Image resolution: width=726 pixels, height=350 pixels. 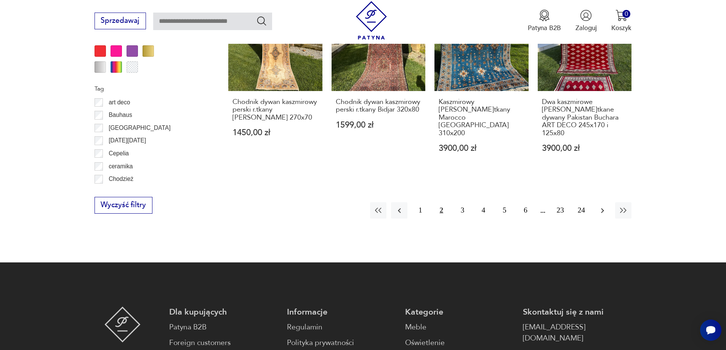 What do you see at coordinates (120, 21) in the screenshot?
I see `button: Sprzedawaj` at bounding box center [120, 21].